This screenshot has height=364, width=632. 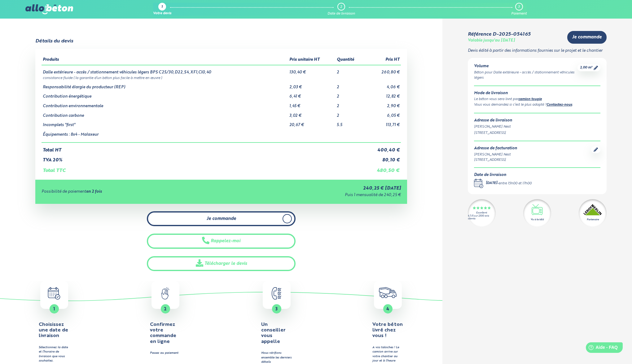 What do you see at coordinates (165, 94) in the screenshot?
I see `td: Contribution énergétique` at bounding box center [165, 94].